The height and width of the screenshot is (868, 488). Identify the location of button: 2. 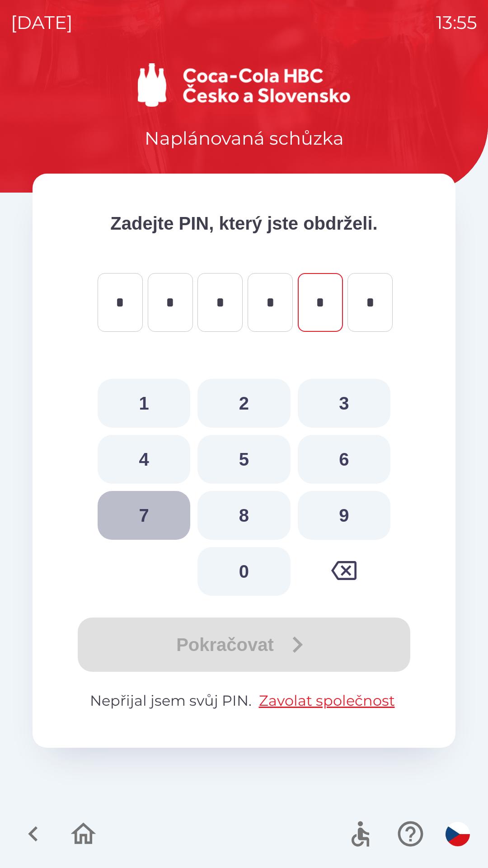
(244, 403).